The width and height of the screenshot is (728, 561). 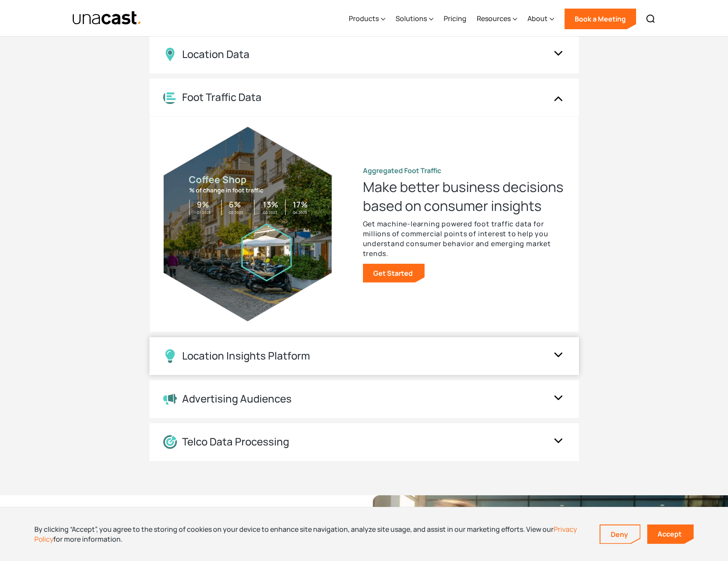 I want to click on img: Location Analytics icon, so click(x=170, y=97).